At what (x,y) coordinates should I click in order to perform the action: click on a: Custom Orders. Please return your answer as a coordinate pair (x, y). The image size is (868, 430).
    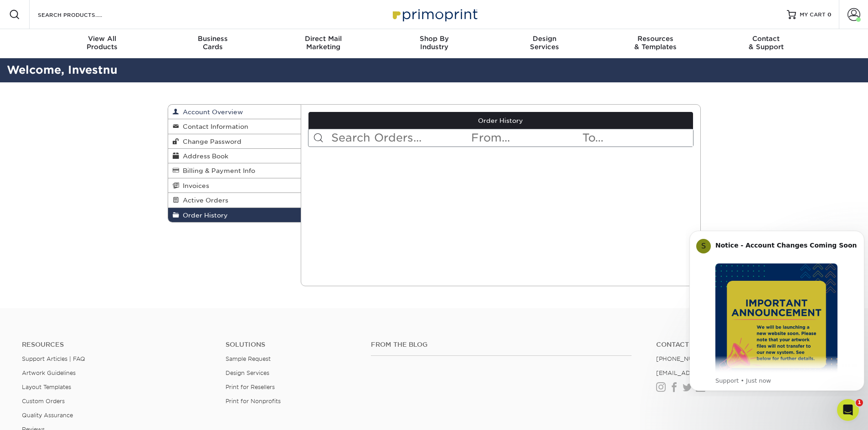
    Looking at the image, I should click on (43, 401).